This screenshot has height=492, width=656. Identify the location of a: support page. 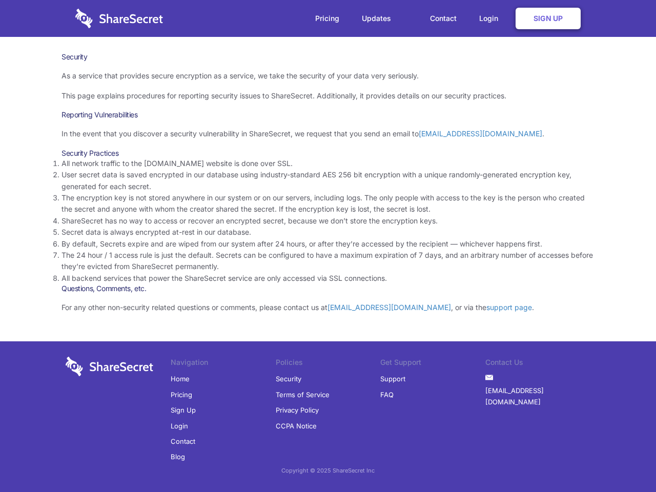
(509, 307).